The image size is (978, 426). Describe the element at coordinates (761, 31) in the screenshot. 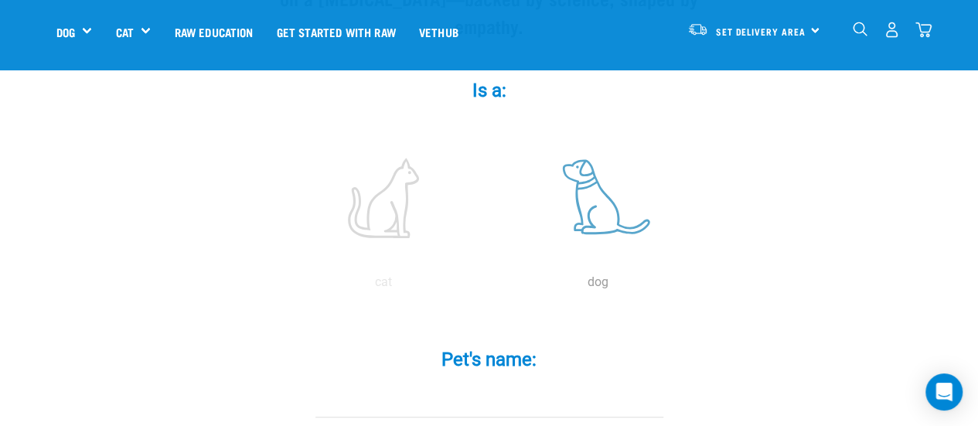

I see `span: Set Delivery Area` at that location.